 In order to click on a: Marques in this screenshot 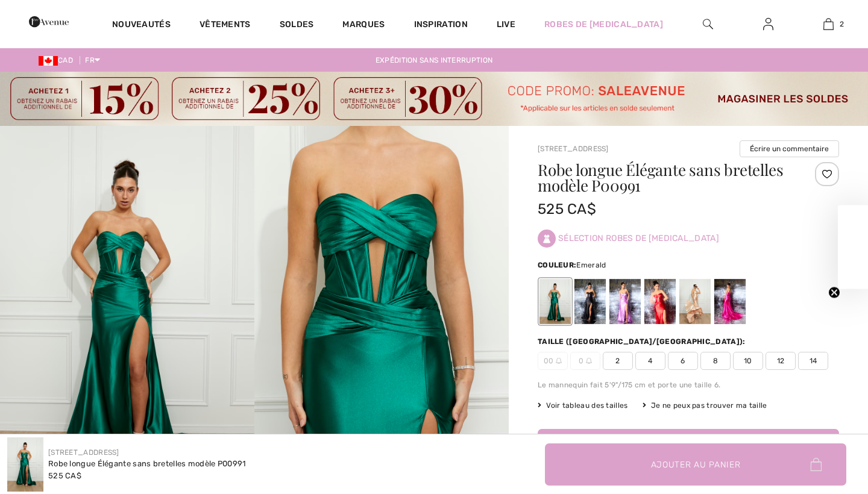, I will do `click(363, 26)`.